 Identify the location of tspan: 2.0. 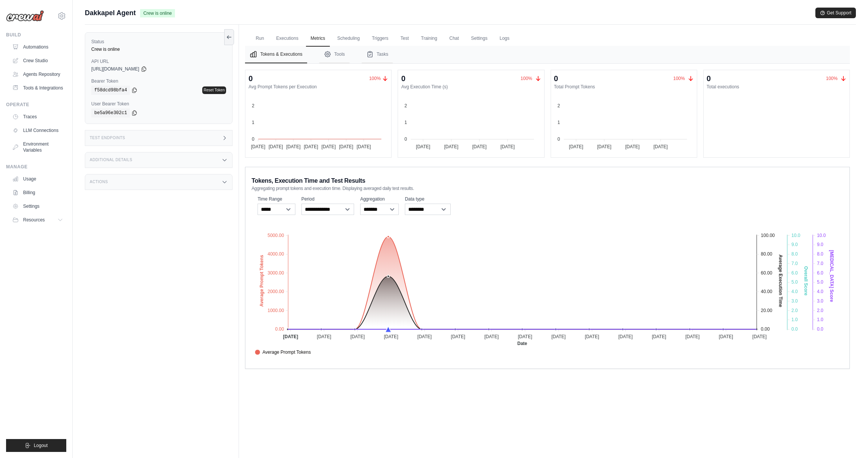
(820, 310).